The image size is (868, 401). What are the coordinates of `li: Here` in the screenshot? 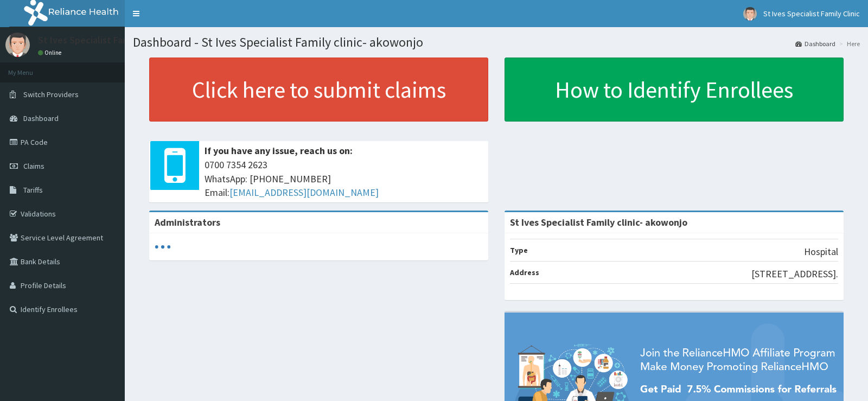 It's located at (848, 43).